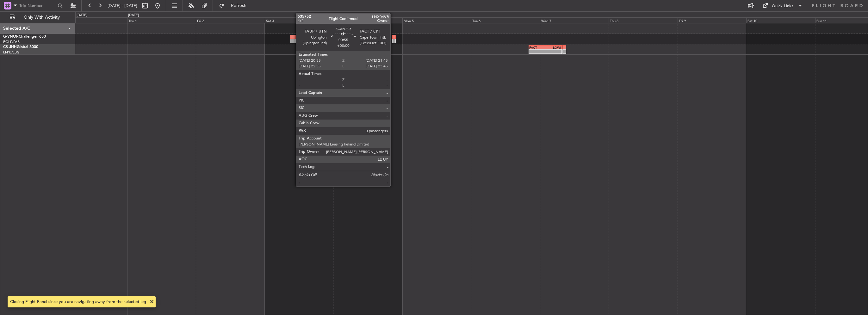 This screenshot has height=315, width=868. Describe the element at coordinates (24, 37) in the screenshot. I see `a: G-VNORChallenger 650` at that location.